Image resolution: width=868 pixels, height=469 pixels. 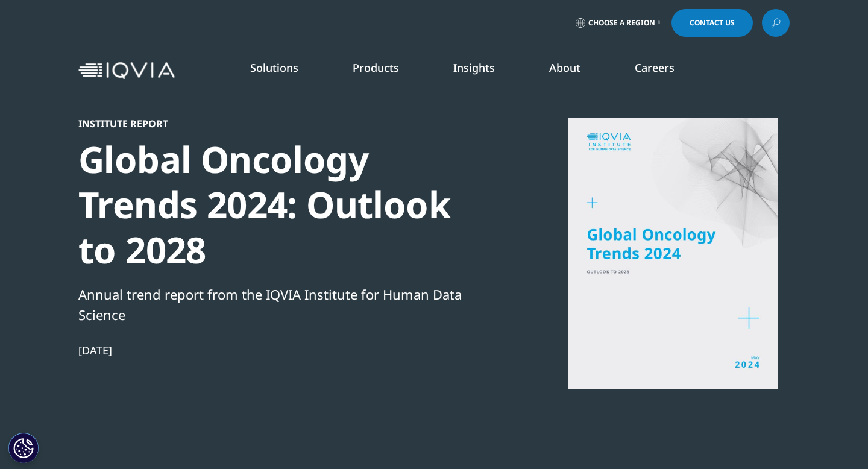 What do you see at coordinates (474, 68) in the screenshot?
I see `a: Insights` at bounding box center [474, 68].